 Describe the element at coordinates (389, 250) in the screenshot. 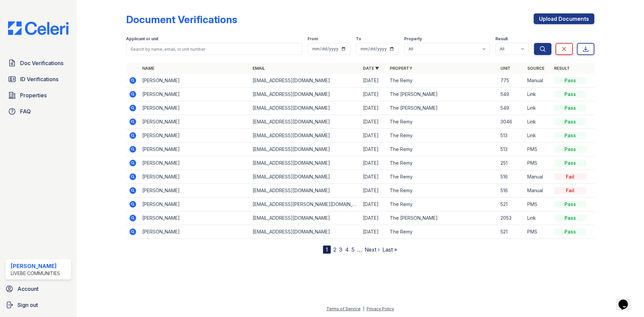

I see `a: Last »` at that location.